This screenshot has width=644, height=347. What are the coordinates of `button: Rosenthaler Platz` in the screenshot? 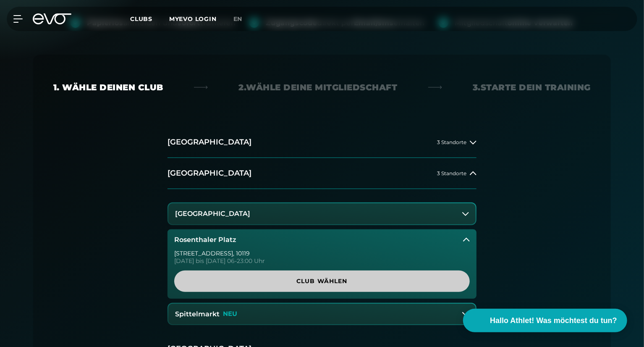 It's located at (322, 240).